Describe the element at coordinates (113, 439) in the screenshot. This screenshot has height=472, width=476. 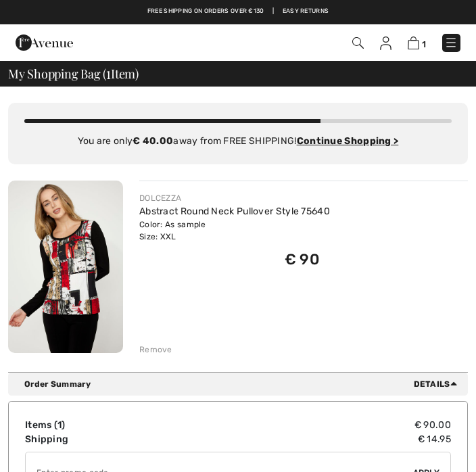
I see `td: Shipping` at that location.